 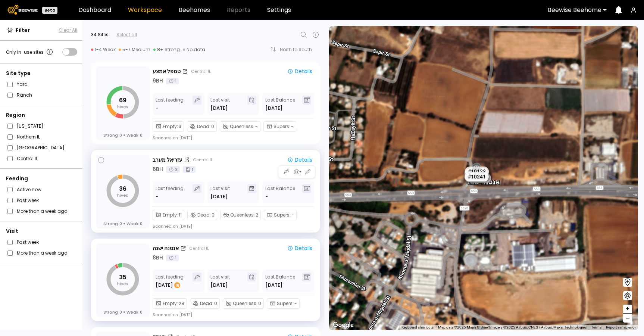 What do you see at coordinates (29, 189) in the screenshot?
I see `label: Active now` at bounding box center [29, 189].